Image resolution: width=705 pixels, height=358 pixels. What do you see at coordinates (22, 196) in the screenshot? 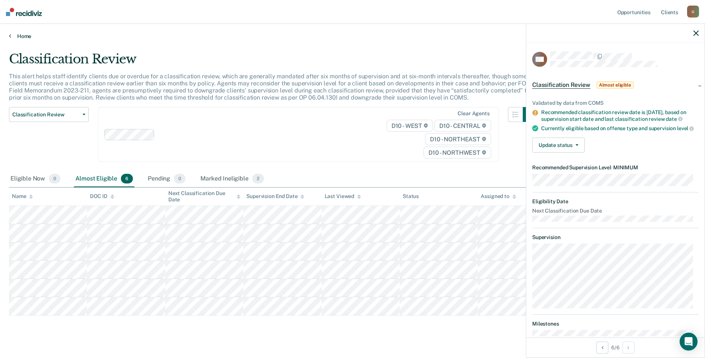
I see `div: Name` at bounding box center [22, 196].